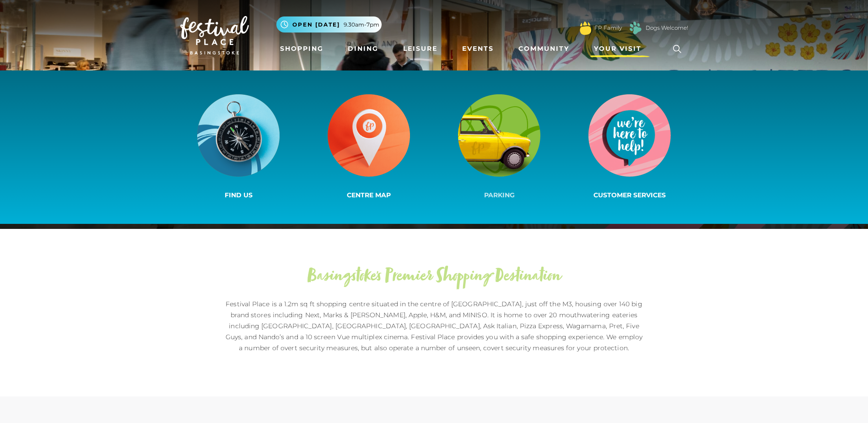  I want to click on a: Leisure, so click(421, 49).